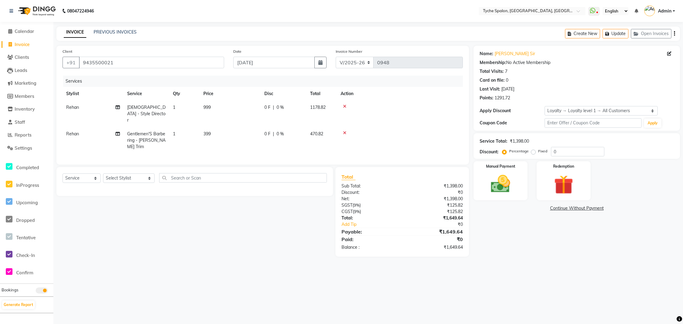 The height and width of the screenshot is (324, 683). What do you see at coordinates (115, 32) in the screenshot?
I see `a: PREVIOUS INVOICES` at bounding box center [115, 32].